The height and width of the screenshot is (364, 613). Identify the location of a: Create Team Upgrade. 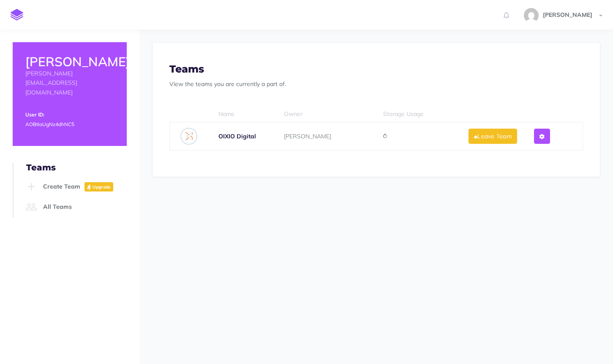
(75, 187).